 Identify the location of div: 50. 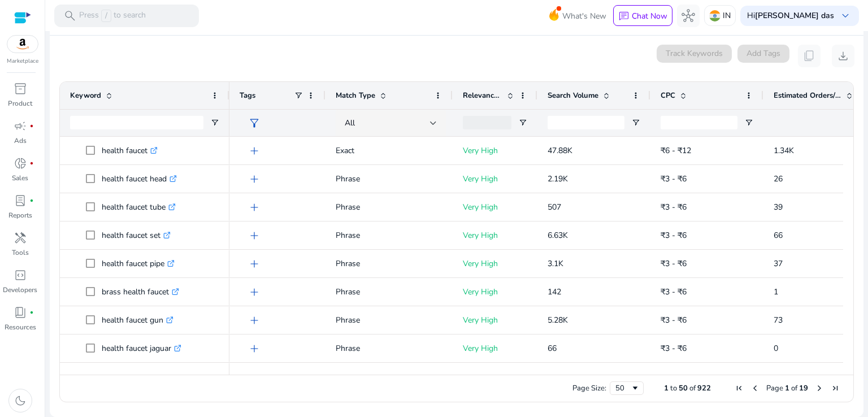
(622, 388).